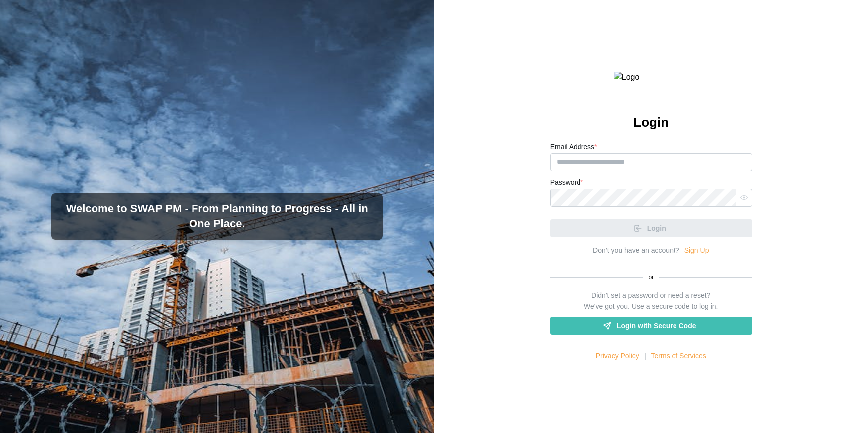  I want to click on h3: Welcome to SWAP PM - From Planning to Progress - All in One Place., so click(217, 216).